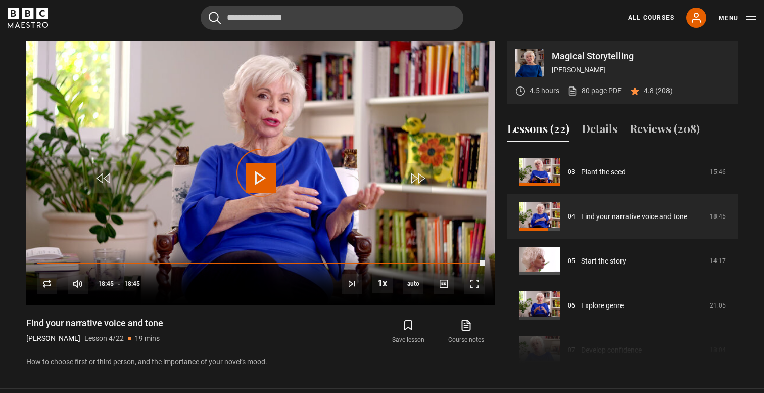 The image size is (764, 393). Describe the element at coordinates (467, 332) in the screenshot. I see `a: Course notes` at that location.